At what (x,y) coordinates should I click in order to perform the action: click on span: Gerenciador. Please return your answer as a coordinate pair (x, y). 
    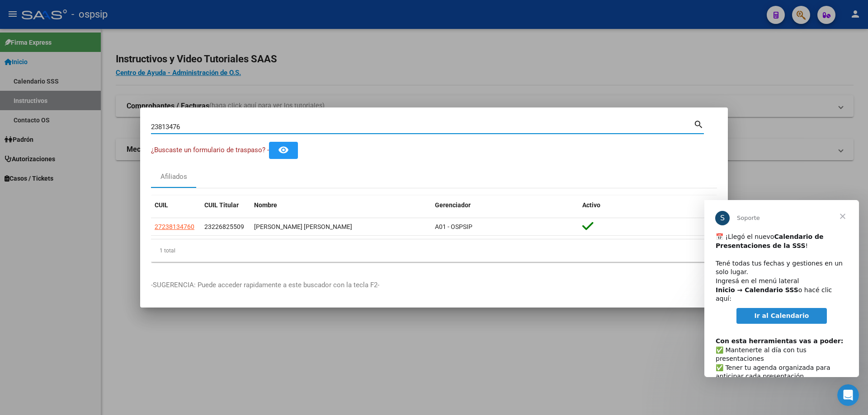
    Looking at the image, I should click on (453, 205).